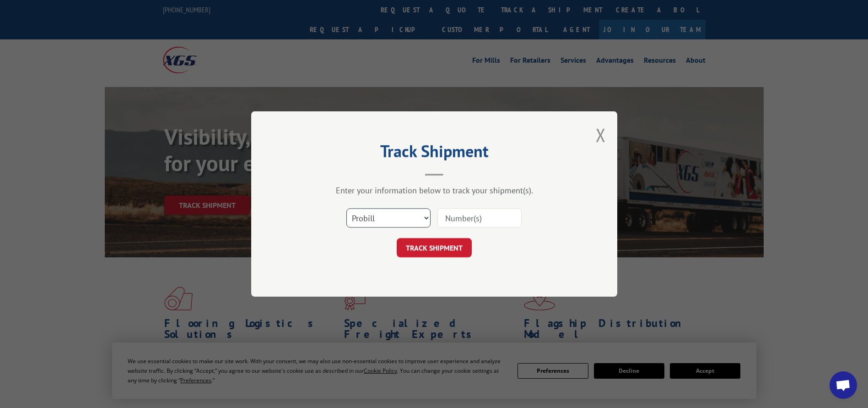 This screenshot has height=408, width=868. What do you see at coordinates (600, 135) in the screenshot?
I see `button: Close modal` at bounding box center [600, 135].